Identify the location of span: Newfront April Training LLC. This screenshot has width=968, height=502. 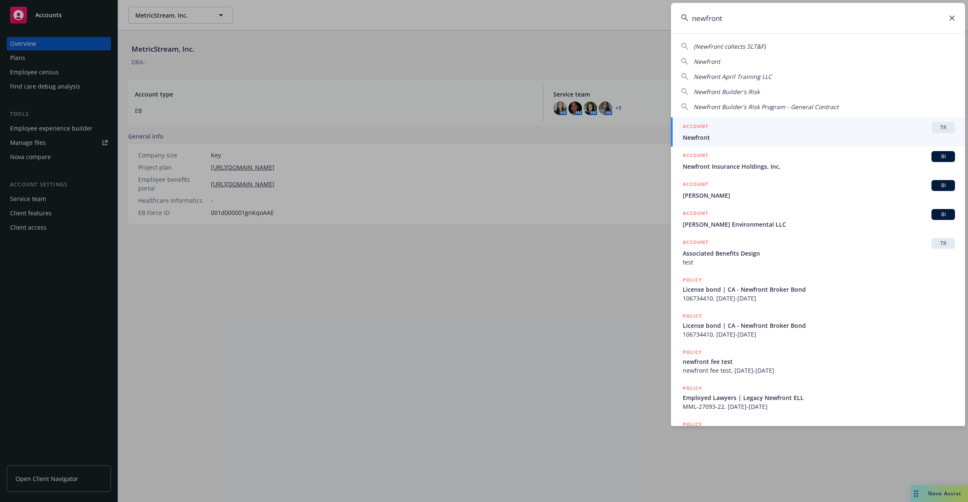
(733, 76).